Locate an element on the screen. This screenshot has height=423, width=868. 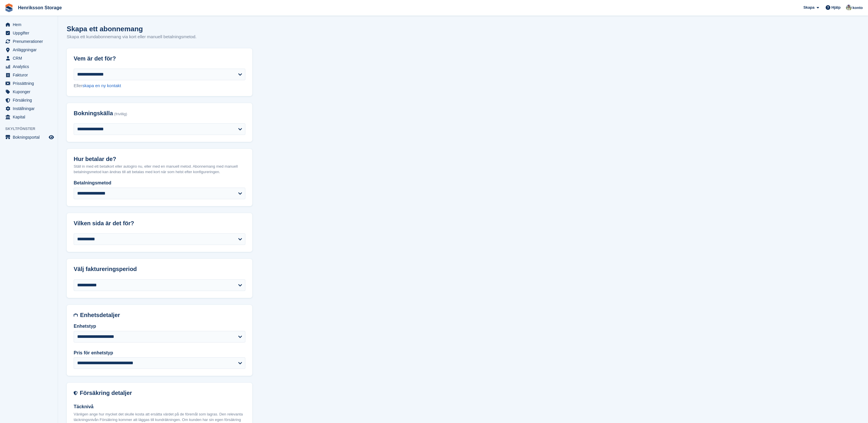
span: Prissättning is located at coordinates (30, 83).